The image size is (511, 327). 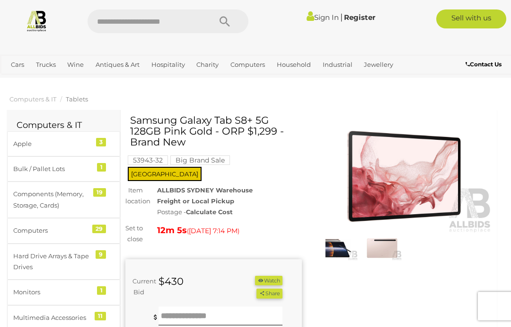 I want to click on div: 19, so click(x=99, y=192).